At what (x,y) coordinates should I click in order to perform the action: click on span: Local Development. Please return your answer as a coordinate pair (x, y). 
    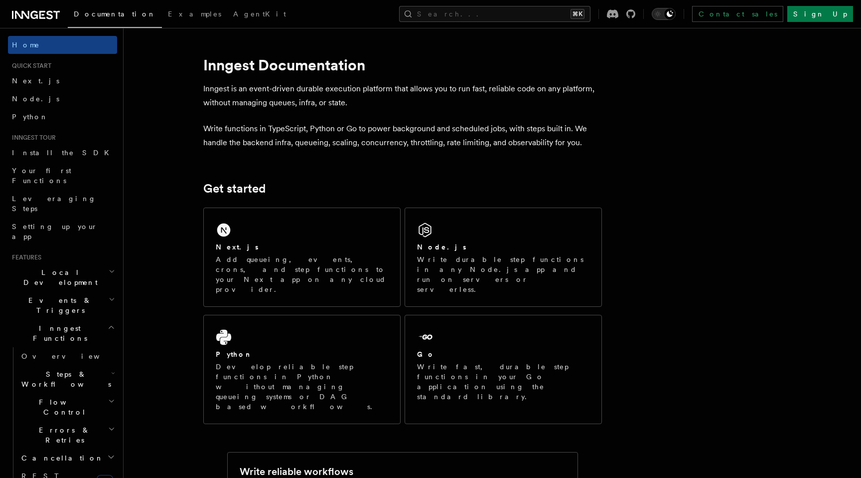
    Looking at the image, I should click on (58, 277).